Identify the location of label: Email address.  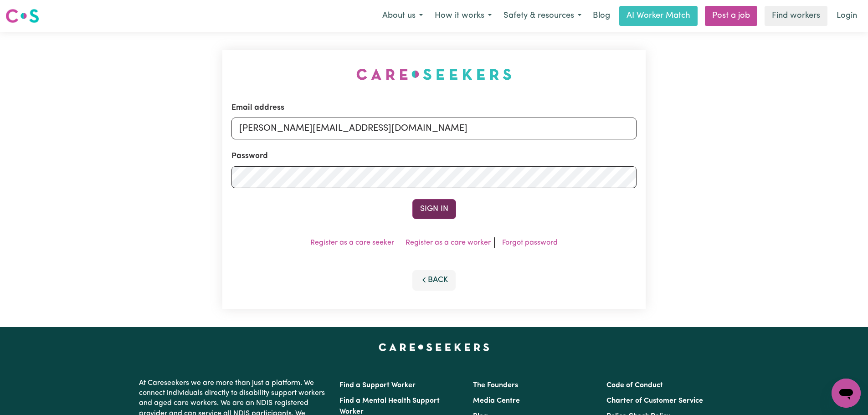
(258, 108).